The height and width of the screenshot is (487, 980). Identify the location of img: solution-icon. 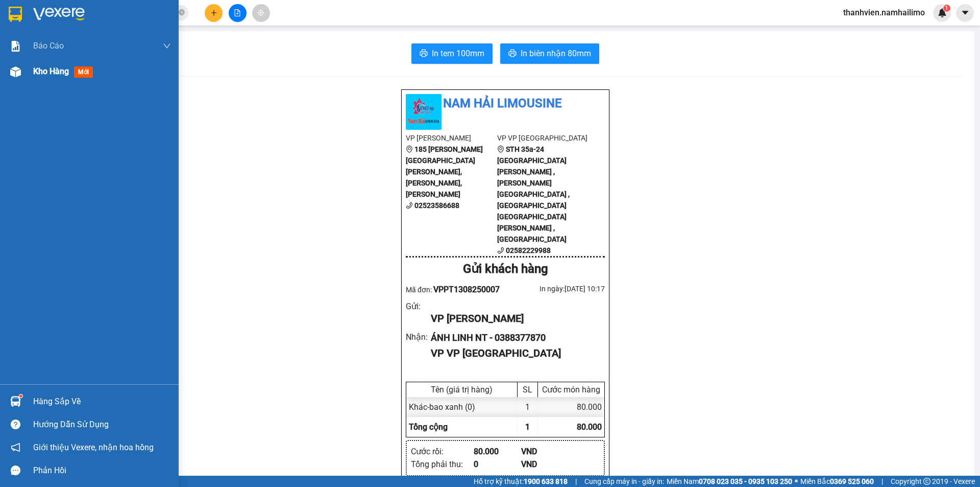
(16, 46).